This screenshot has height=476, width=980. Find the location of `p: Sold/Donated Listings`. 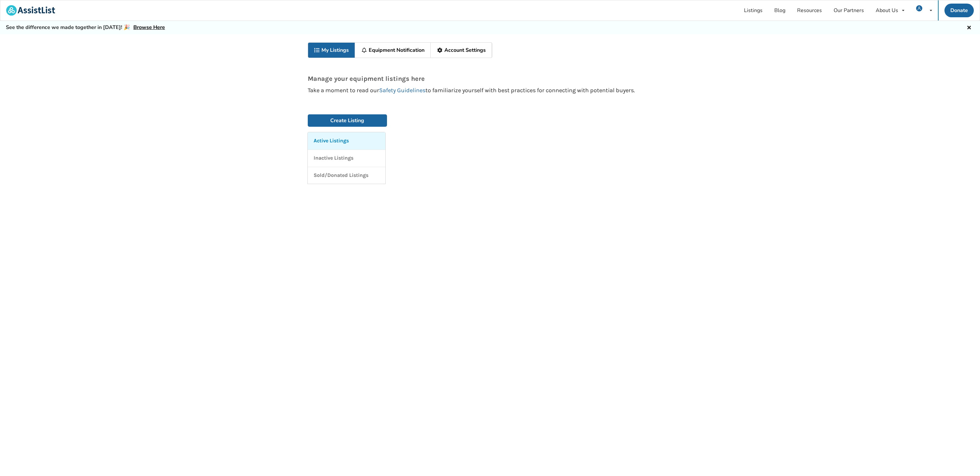

p: Sold/Donated Listings is located at coordinates (341, 175).